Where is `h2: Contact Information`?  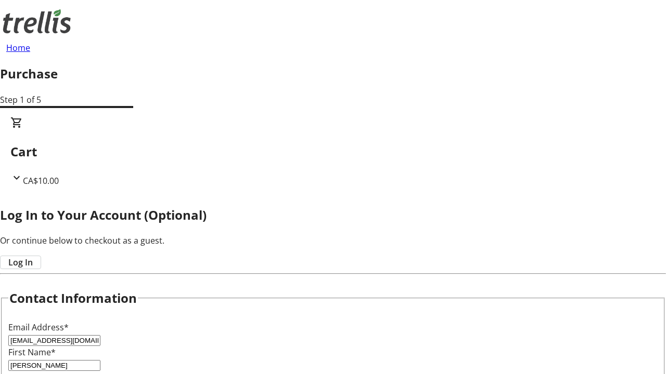
h2: Contact Information is located at coordinates (73, 298).